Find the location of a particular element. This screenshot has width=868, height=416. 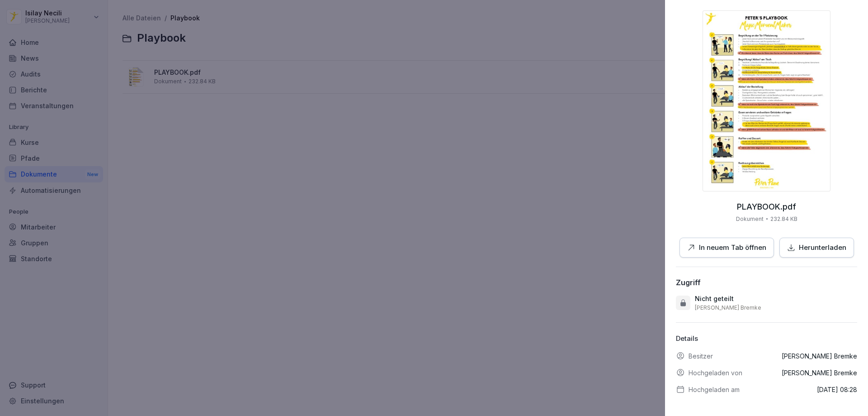

div: Zugriff is located at coordinates (688, 282).